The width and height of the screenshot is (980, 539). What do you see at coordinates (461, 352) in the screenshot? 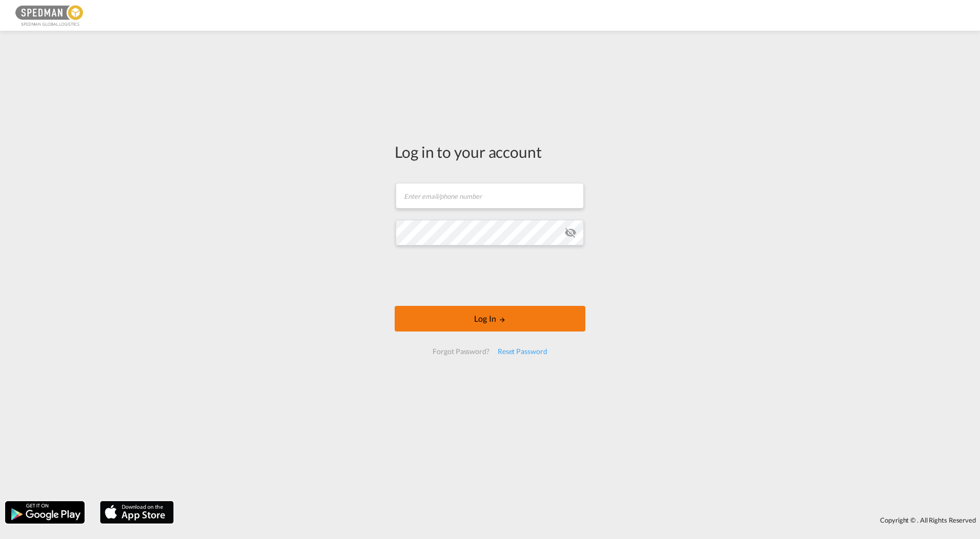
I see `div: Forgot Password?` at bounding box center [461, 352].